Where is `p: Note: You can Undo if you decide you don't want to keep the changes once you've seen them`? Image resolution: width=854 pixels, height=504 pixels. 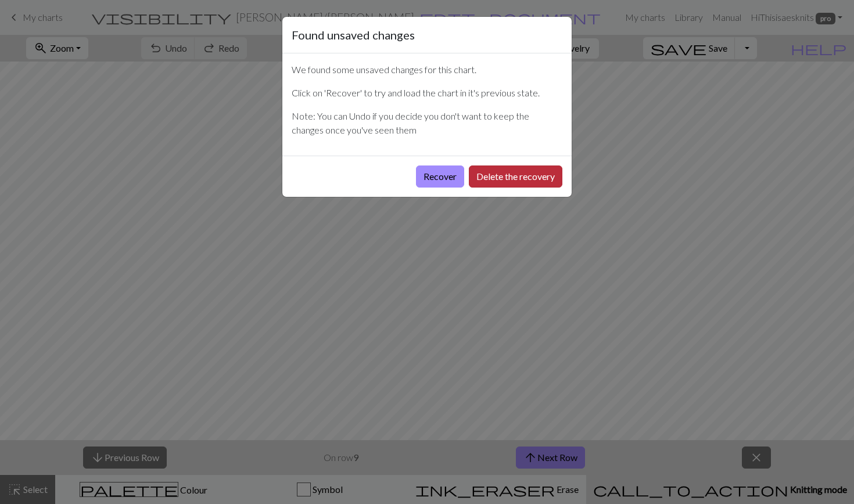 p: Note: You can Undo if you decide you don't want to keep the changes once you've seen them is located at coordinates (427, 123).